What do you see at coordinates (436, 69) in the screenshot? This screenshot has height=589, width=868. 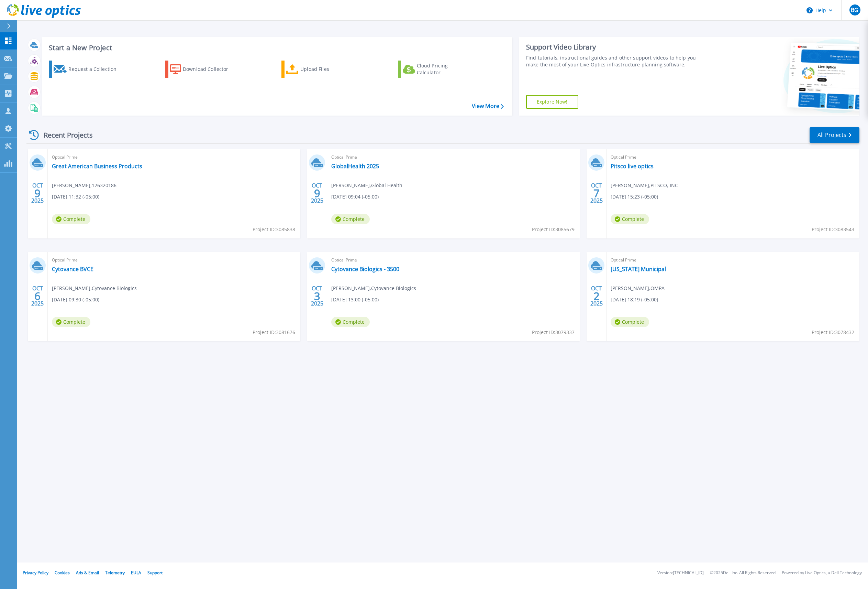 I see `a: Cloud Pricing Calculator` at bounding box center [436, 69].